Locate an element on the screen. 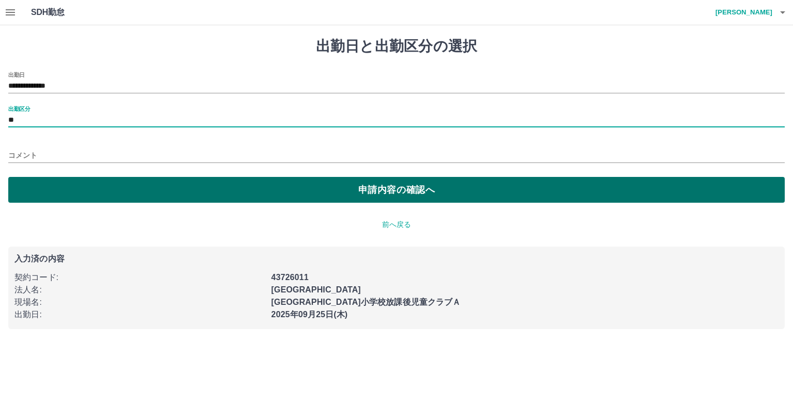 The width and height of the screenshot is (793, 408). label: 出勤区分 is located at coordinates (19, 108).